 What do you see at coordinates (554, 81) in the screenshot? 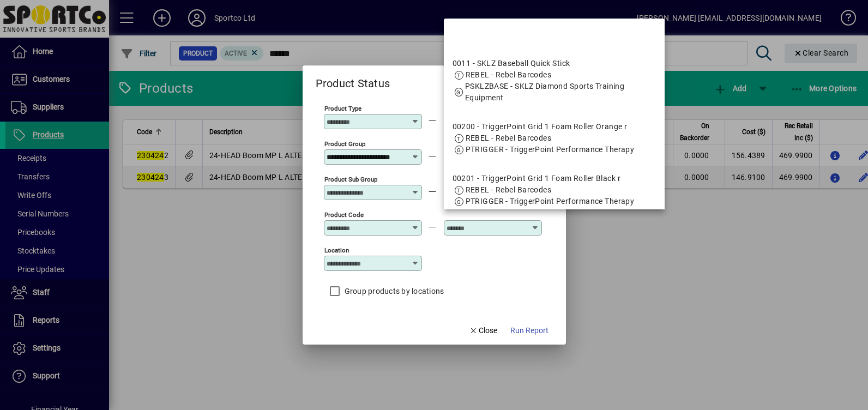
I see `mat-option: 0011 - SKLZ Baseball Quick Stick` at bounding box center [554, 81].